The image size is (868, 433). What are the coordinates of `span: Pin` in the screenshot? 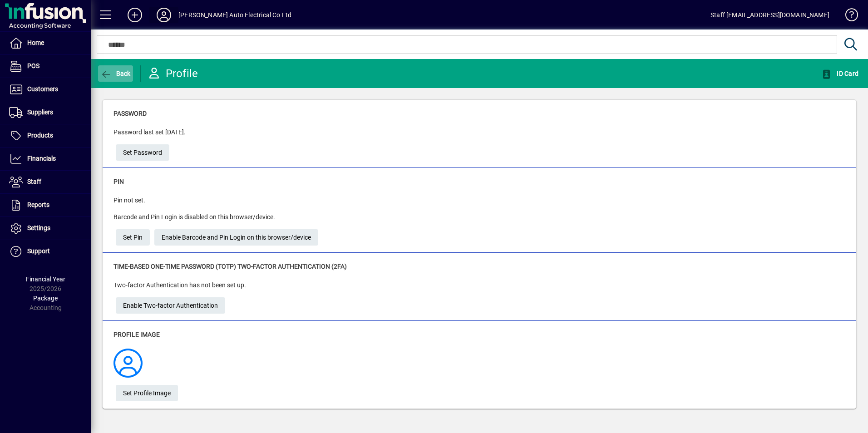 It's located at (118, 182).